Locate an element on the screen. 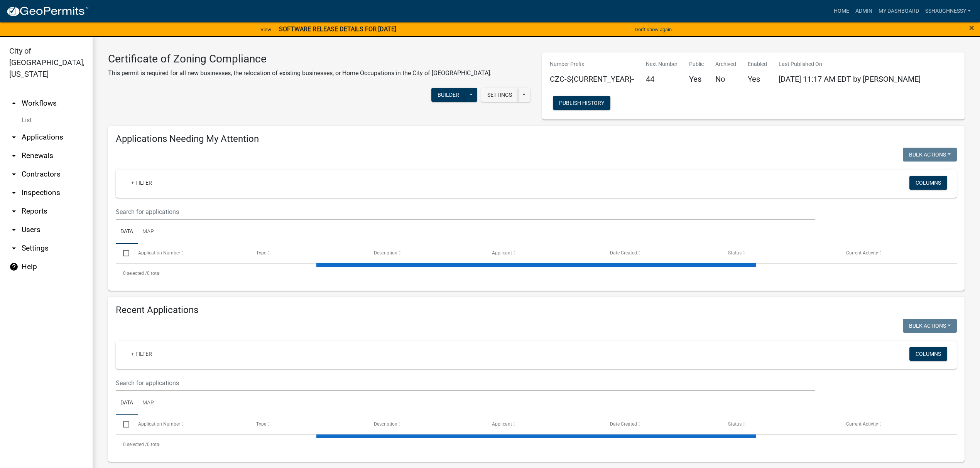  a: Home is located at coordinates (841, 11).